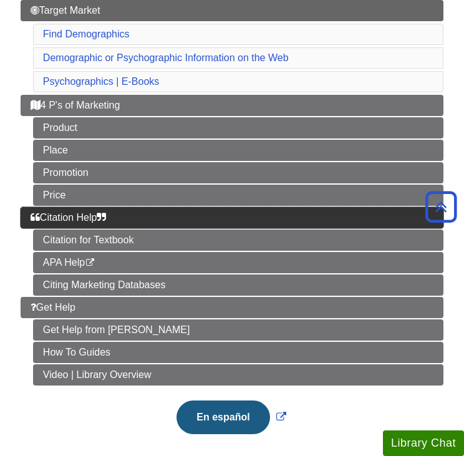 The height and width of the screenshot is (456, 464). Describe the element at coordinates (423, 443) in the screenshot. I see `button: Library Chat` at that location.